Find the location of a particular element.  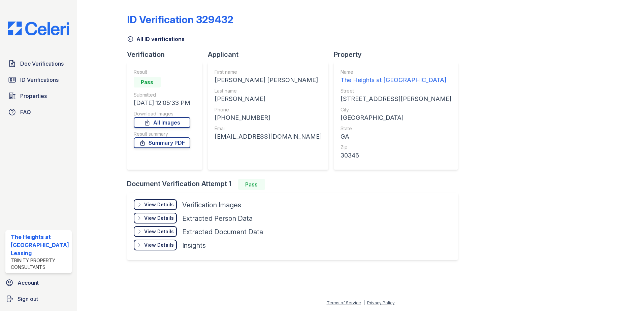

a: Privacy Policy is located at coordinates (381, 302).